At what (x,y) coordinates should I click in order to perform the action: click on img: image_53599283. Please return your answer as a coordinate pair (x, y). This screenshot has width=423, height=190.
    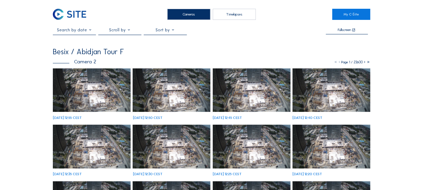
    Looking at the image, I should click on (92, 146).